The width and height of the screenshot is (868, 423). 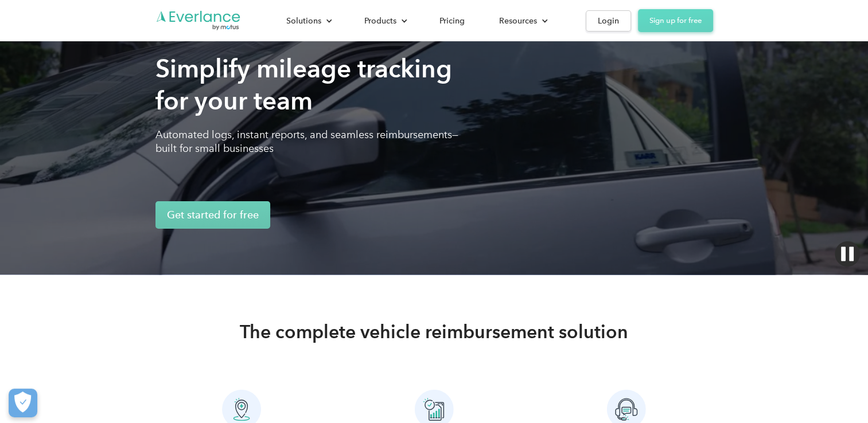 I want to click on div: Pricing, so click(x=452, y=21).